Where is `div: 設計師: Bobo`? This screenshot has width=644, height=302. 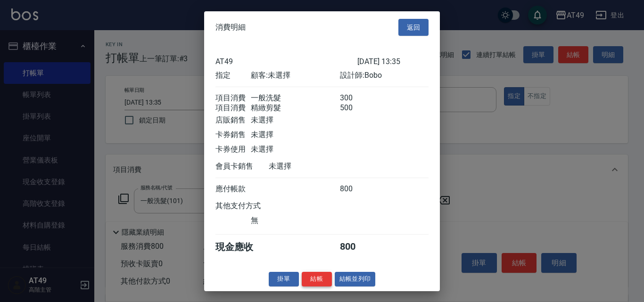
div: 設計師: Bobo is located at coordinates (384, 75).